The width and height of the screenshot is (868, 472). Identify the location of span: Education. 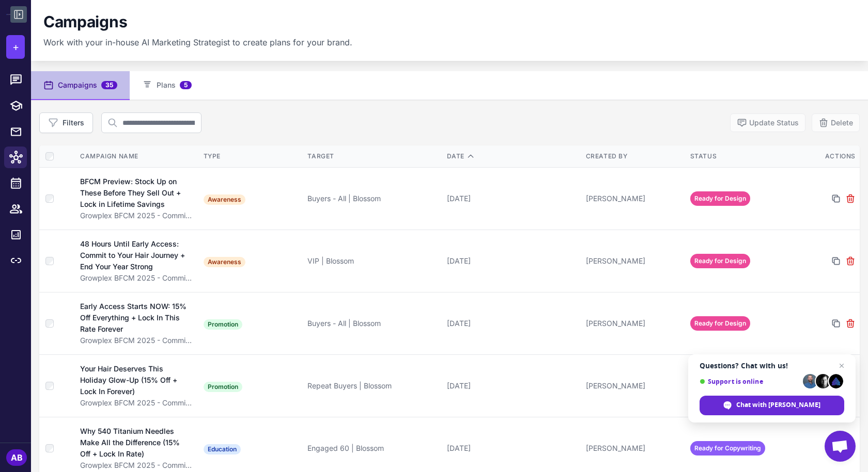
(222, 449).